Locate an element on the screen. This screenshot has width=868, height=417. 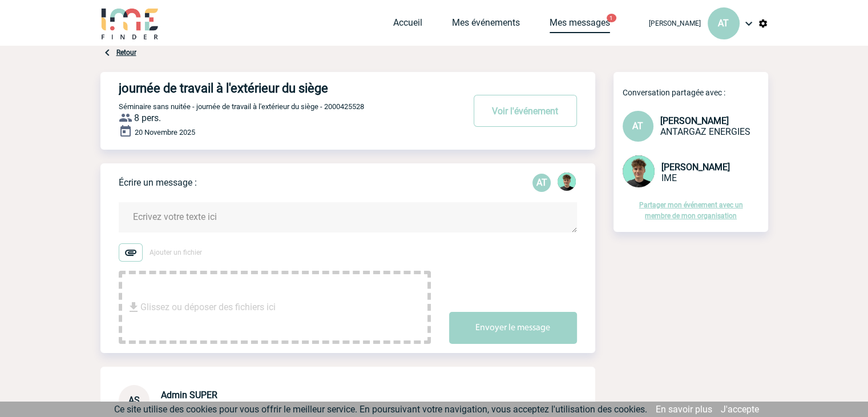
span: 20 Novembre 2025 is located at coordinates (165, 132).